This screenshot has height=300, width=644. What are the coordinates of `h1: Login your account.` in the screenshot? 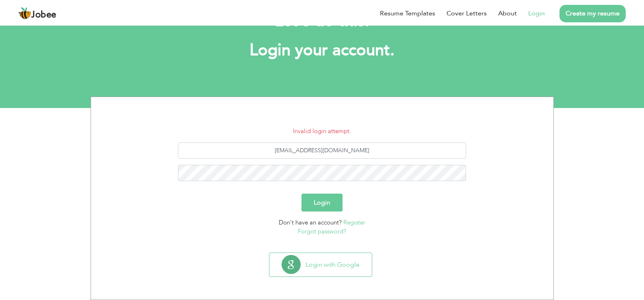 It's located at (322, 50).